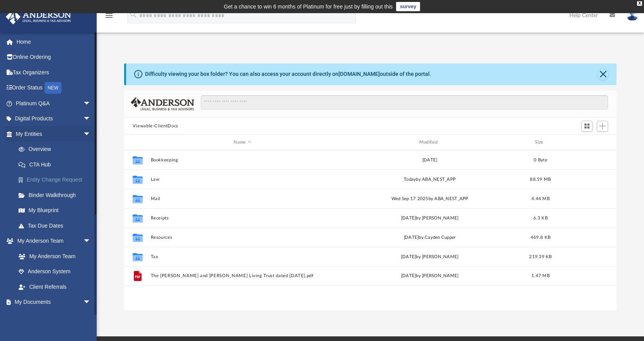  Describe the element at coordinates (54, 103) in the screenshot. I see `a: Platinum Q&Aarrow_drop_down` at that location.